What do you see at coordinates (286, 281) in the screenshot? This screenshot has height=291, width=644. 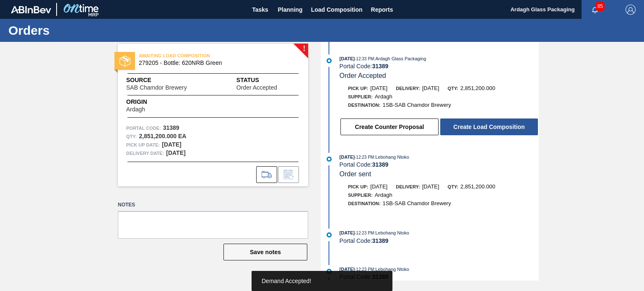 I see `span: Demand Accepted!` at bounding box center [286, 281].